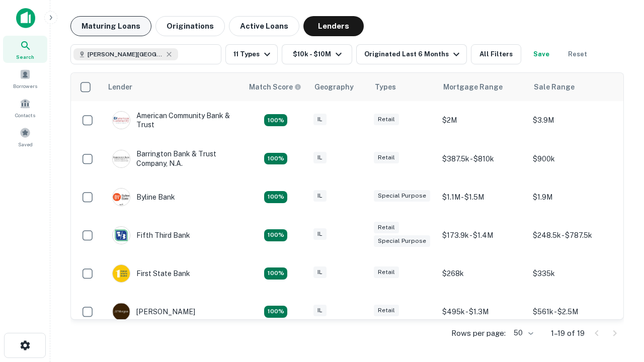 This screenshot has height=362, width=644. I want to click on div: Fifth Third Bank, so click(151, 235).